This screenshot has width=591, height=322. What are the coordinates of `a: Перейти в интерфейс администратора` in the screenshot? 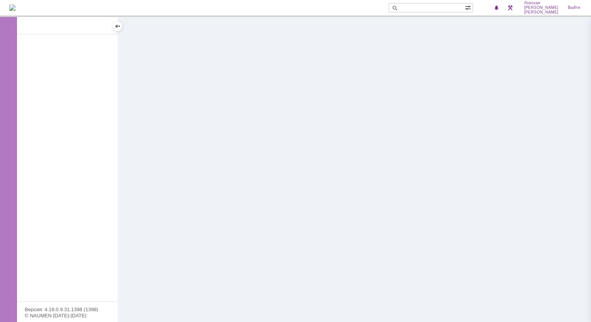 It's located at (510, 8).